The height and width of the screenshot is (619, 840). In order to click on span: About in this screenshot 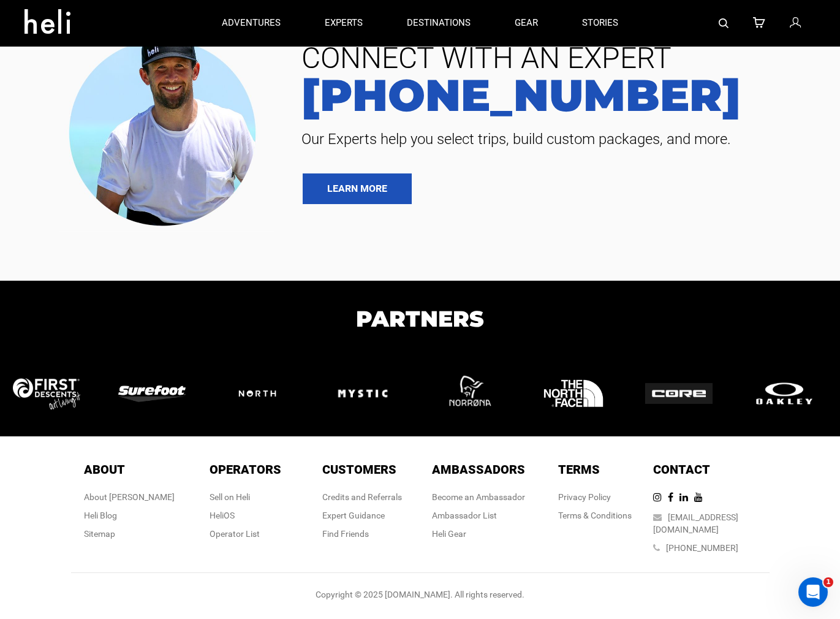, I will do `click(104, 469)`.